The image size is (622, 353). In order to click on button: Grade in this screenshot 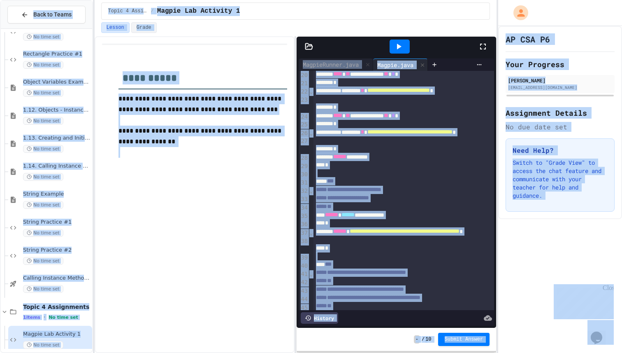, I will do `click(144, 28)`.